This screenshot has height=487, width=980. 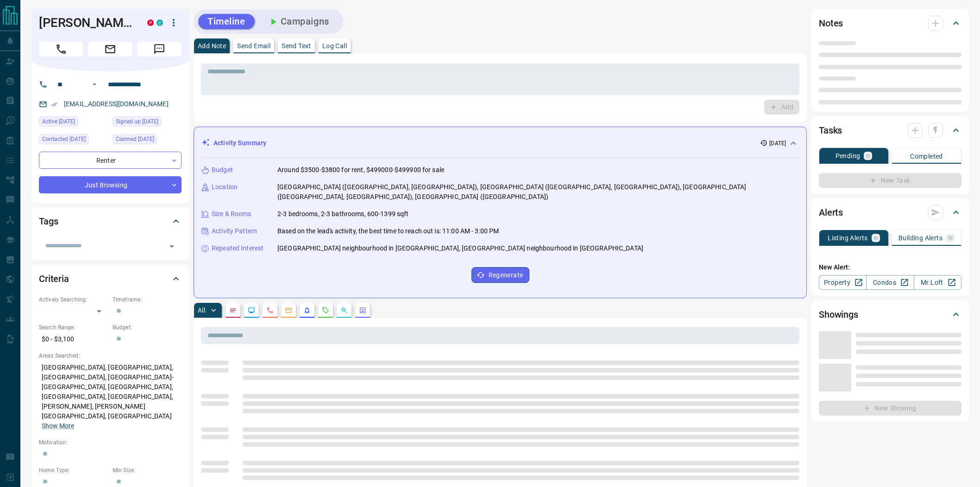 What do you see at coordinates (240, 142) in the screenshot?
I see `p: Activity Summary` at bounding box center [240, 142].